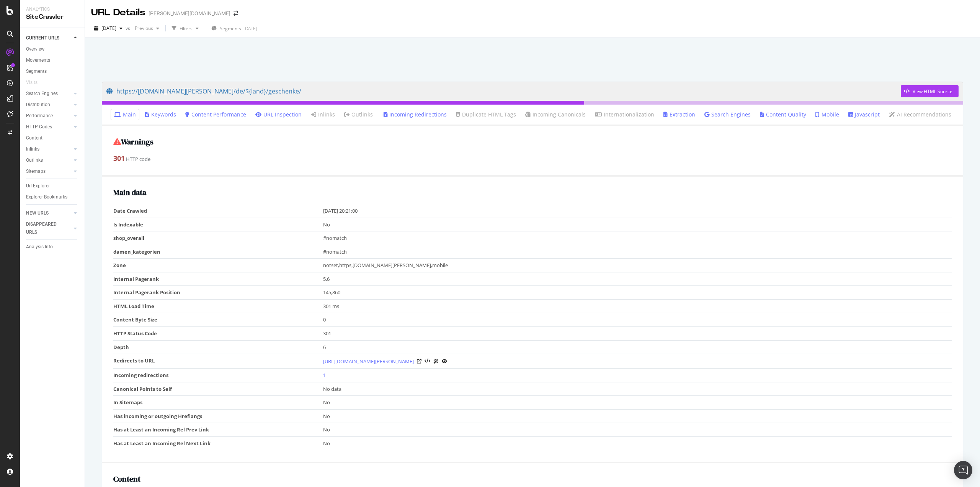 This screenshot has height=487, width=980. What do you see at coordinates (52, 247) in the screenshot?
I see `a: Analysis Info` at bounding box center [52, 247].